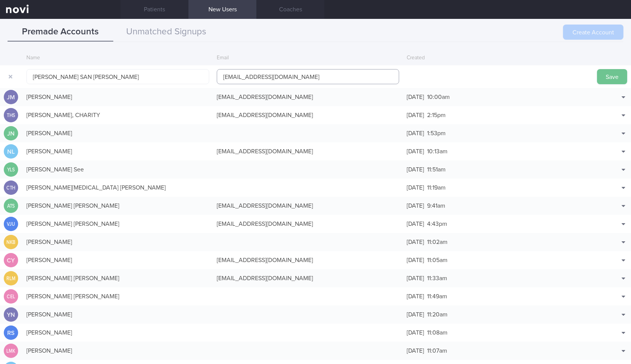  What do you see at coordinates (60, 32) in the screenshot?
I see `button: Premade Accounts` at bounding box center [60, 32].